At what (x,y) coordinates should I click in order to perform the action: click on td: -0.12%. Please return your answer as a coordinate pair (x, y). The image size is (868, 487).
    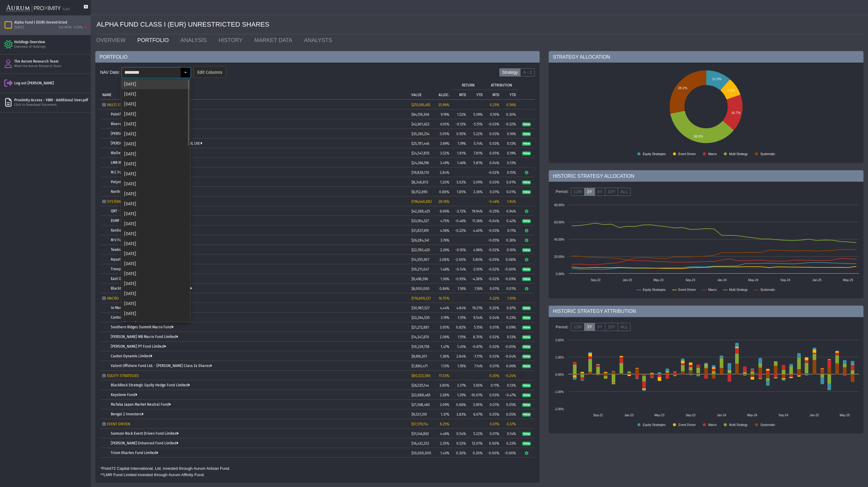
    Looking at the image, I should click on (459, 124).